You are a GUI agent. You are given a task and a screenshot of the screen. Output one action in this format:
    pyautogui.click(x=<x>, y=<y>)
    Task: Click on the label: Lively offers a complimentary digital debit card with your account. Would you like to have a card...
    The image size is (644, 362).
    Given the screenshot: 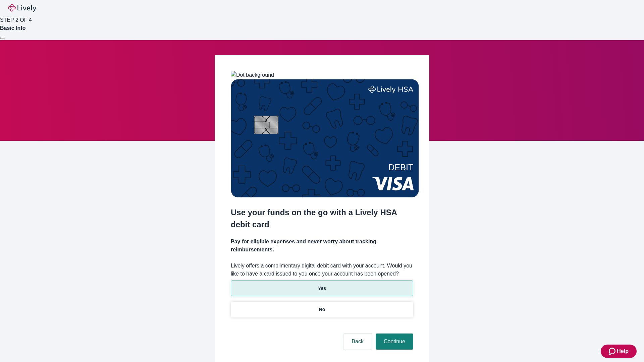 What is the action you would take?
    pyautogui.click(x=322, y=270)
    